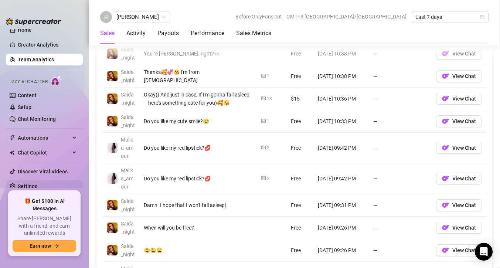  I want to click on div: Open Intercom Messenger, so click(483, 251).